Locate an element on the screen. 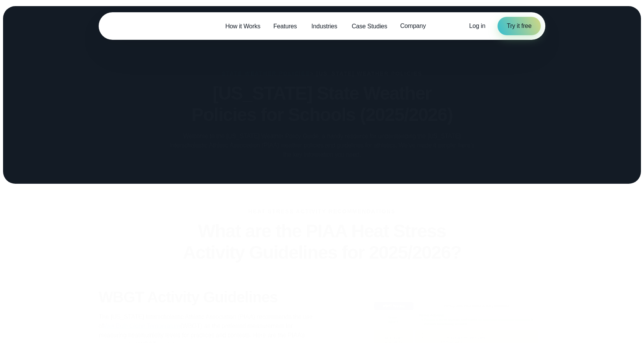 The image size is (644, 343). span: Case Studies is located at coordinates (369, 26).